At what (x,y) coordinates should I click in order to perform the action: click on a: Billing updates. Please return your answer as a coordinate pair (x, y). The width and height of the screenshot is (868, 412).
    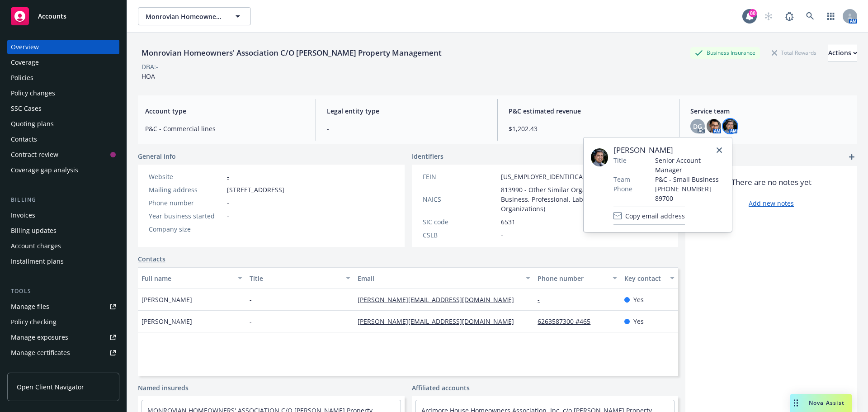
    Looking at the image, I should click on (64, 231).